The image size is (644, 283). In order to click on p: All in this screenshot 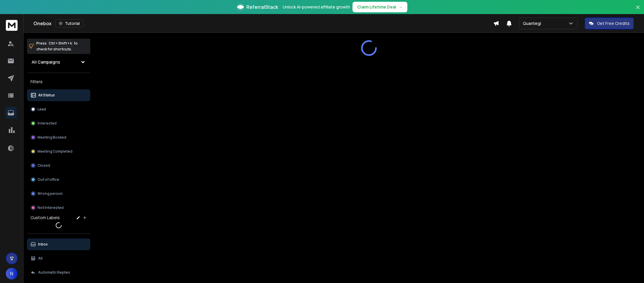, I will do `click(40, 258)`.